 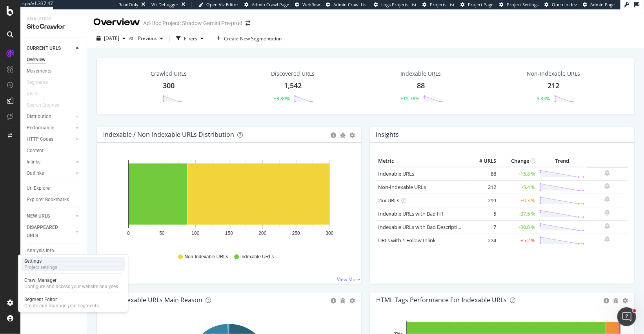 I want to click on div: DISAPPEARED URLS, so click(x=46, y=232).